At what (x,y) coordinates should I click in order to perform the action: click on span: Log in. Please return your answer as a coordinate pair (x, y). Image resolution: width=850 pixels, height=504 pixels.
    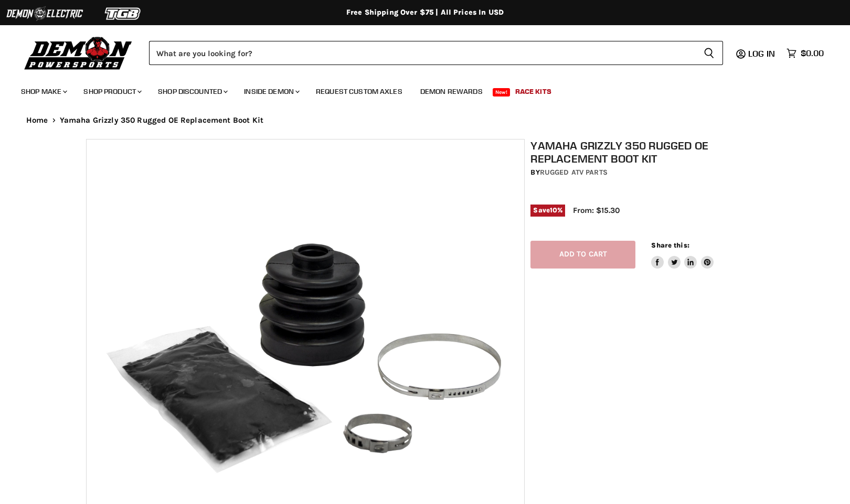
    Looking at the image, I should click on (761, 54).